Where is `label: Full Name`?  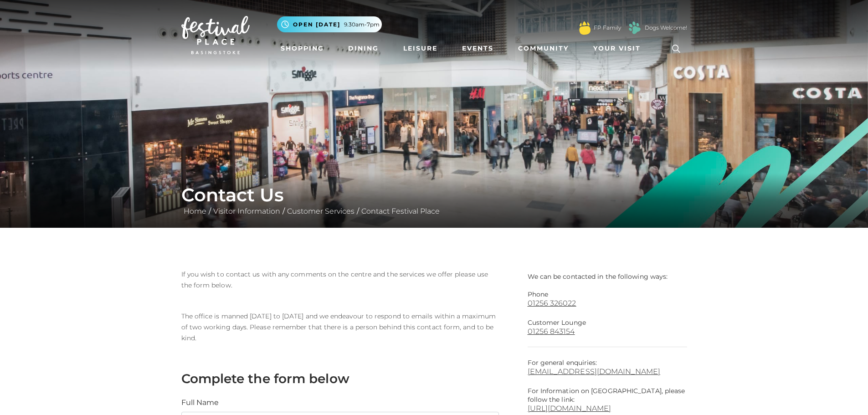 label: Full Name is located at coordinates (200, 403).